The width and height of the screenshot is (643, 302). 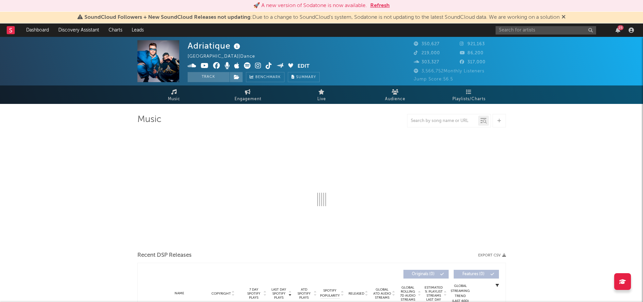 What do you see at coordinates (434, 79) in the screenshot?
I see `span: Jump Score: 56.5` at bounding box center [434, 79].